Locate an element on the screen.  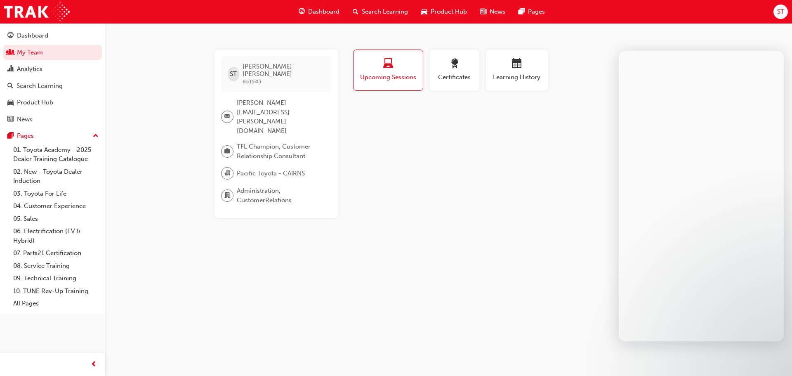
button: DashboardMy TeamAnalyticsSearch LearningProduct HubNews is located at coordinates (52, 77).